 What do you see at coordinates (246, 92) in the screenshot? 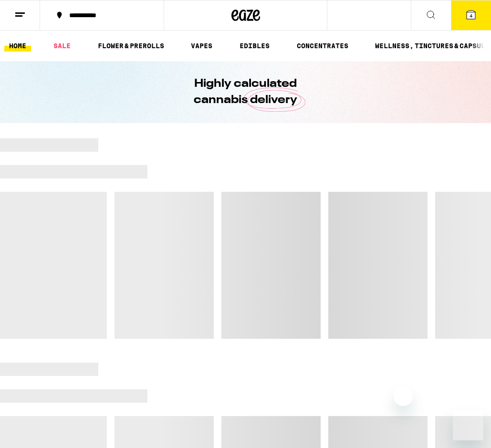
I see `h1: Highly calculated cannabis delivery` at bounding box center [246, 92].